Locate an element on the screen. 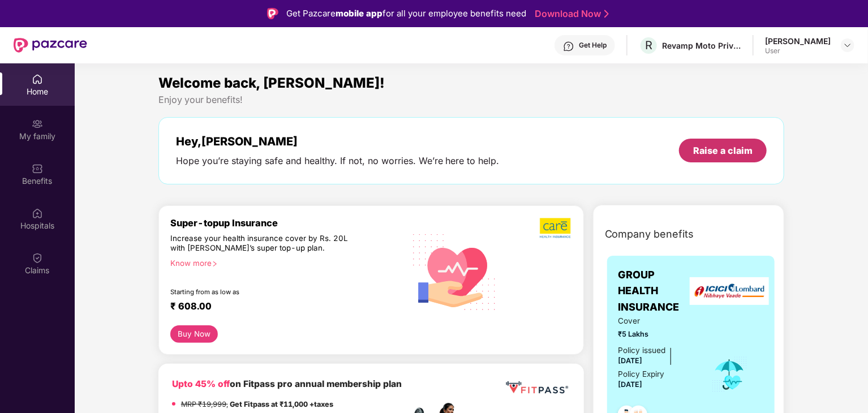 The height and width of the screenshot is (413, 868). img: Stroke is located at coordinates (606, 14).